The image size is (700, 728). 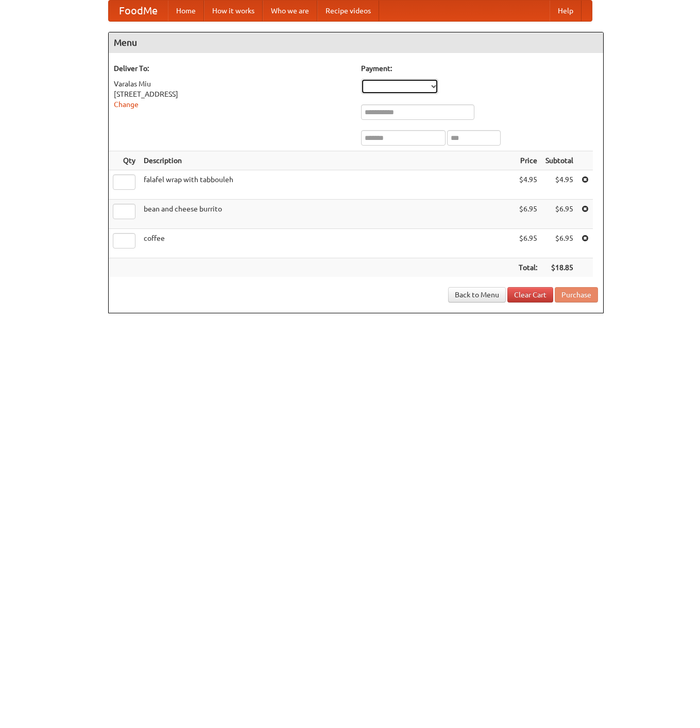 I want to click on th: Qty, so click(x=124, y=161).